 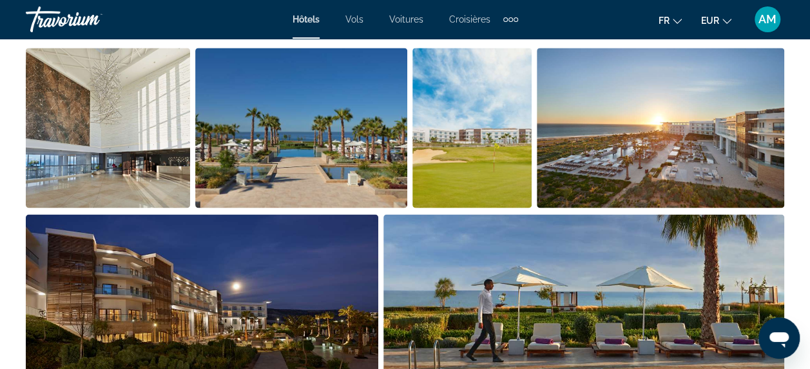 I want to click on span: fr, so click(x=664, y=21).